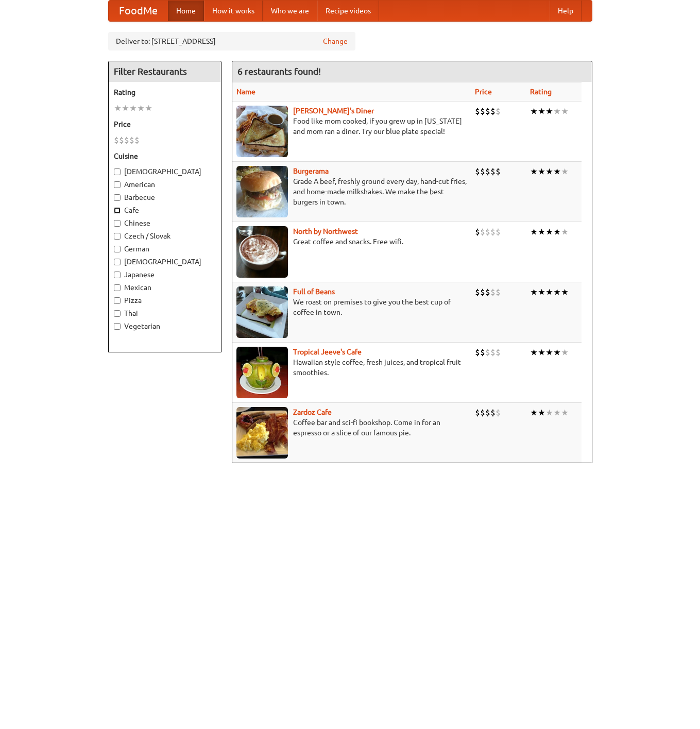 This screenshot has height=729, width=700. Describe the element at coordinates (165, 210) in the screenshot. I see `label: Cafe` at that location.